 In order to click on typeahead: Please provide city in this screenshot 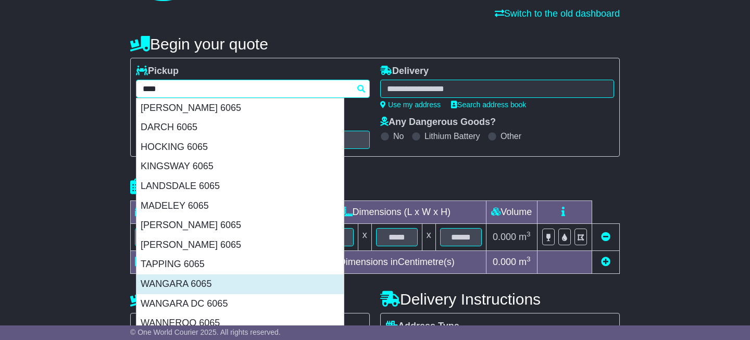, I will do `click(253, 89)`.